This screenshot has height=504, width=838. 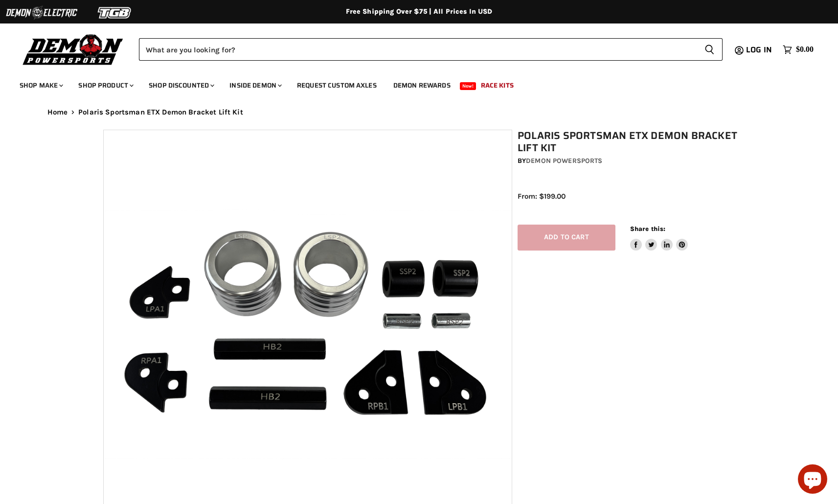 I want to click on a: Home, so click(x=58, y=112).